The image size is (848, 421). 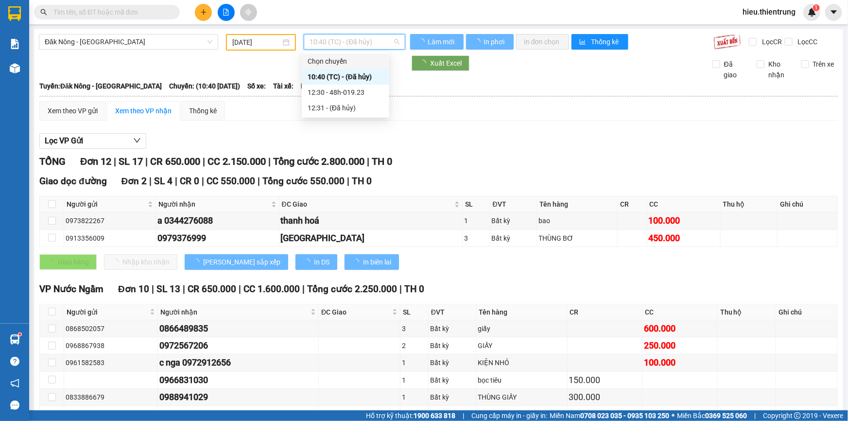 I want to click on span: notification, so click(x=15, y=383).